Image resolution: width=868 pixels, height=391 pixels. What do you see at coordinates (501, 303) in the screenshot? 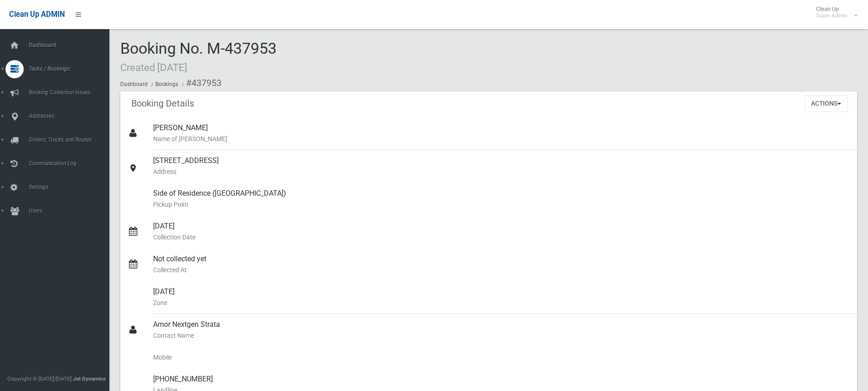
I see `small: Zone` at bounding box center [501, 303].